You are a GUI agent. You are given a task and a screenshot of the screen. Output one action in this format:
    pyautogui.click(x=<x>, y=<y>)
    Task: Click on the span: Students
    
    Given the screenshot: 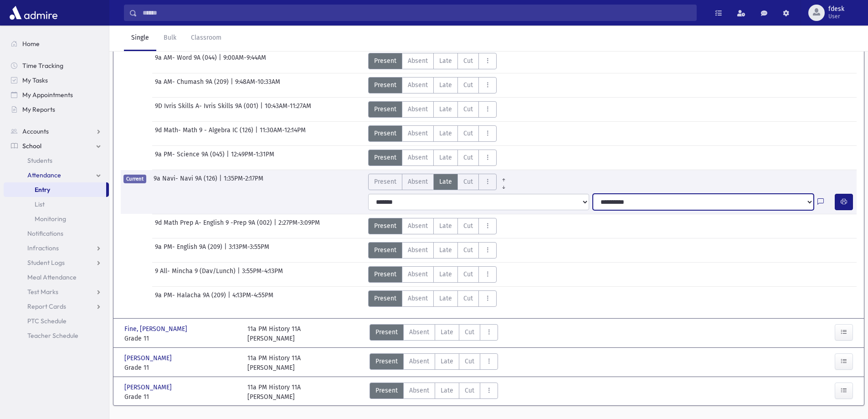 What is the action you would take?
    pyautogui.click(x=39, y=160)
    